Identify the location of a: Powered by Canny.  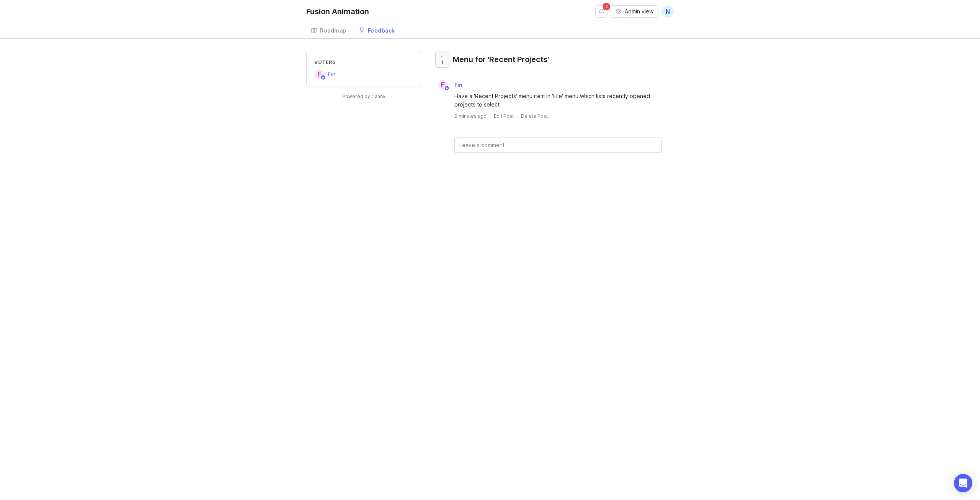
(364, 96).